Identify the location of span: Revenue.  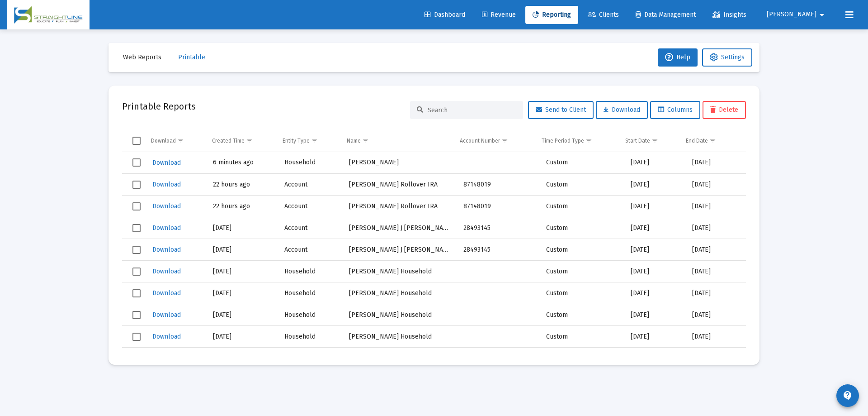
(499, 14).